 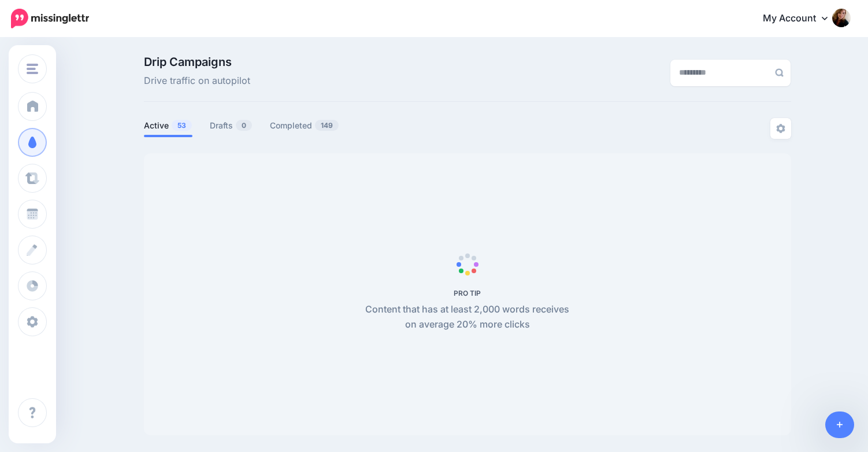 I want to click on img: settings-grey.png, so click(x=781, y=128).